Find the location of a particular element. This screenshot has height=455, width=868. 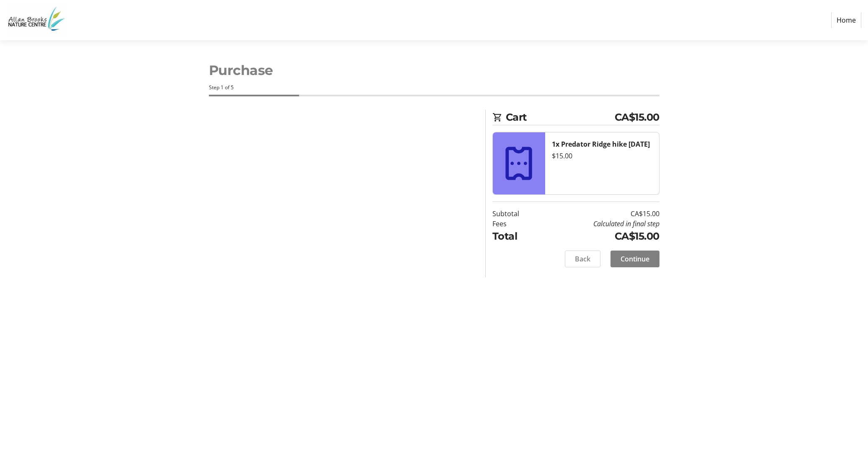

div: Step 1 of 5 is located at coordinates (434, 87).